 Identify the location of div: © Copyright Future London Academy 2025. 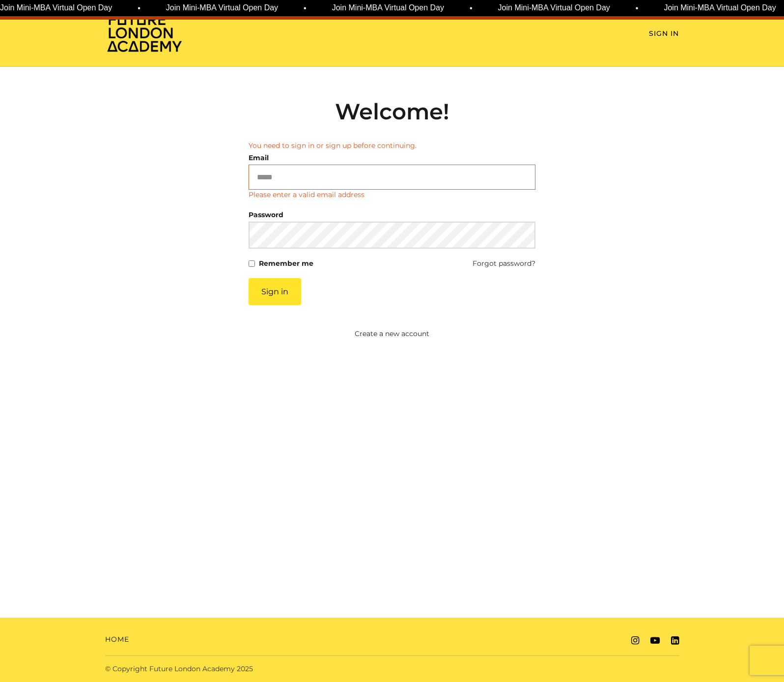
(245, 669).